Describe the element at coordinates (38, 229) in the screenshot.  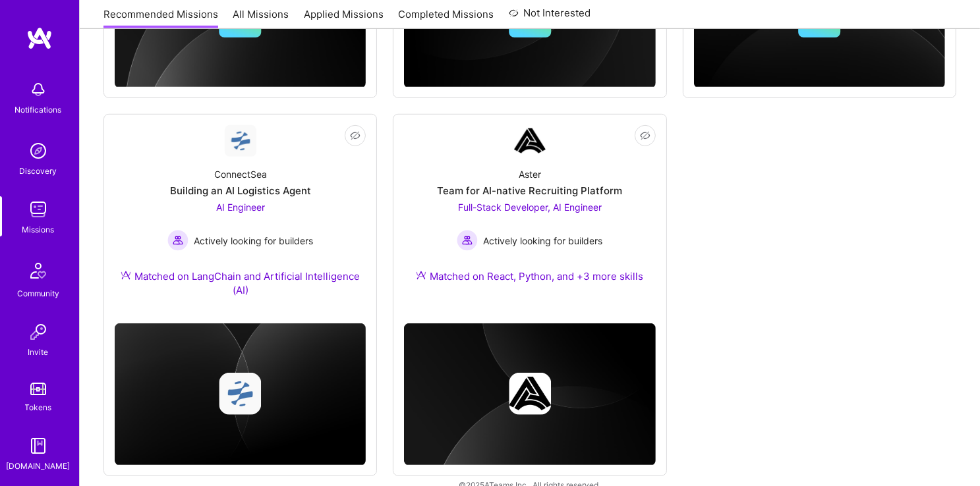
I see `div: Missions` at that location.